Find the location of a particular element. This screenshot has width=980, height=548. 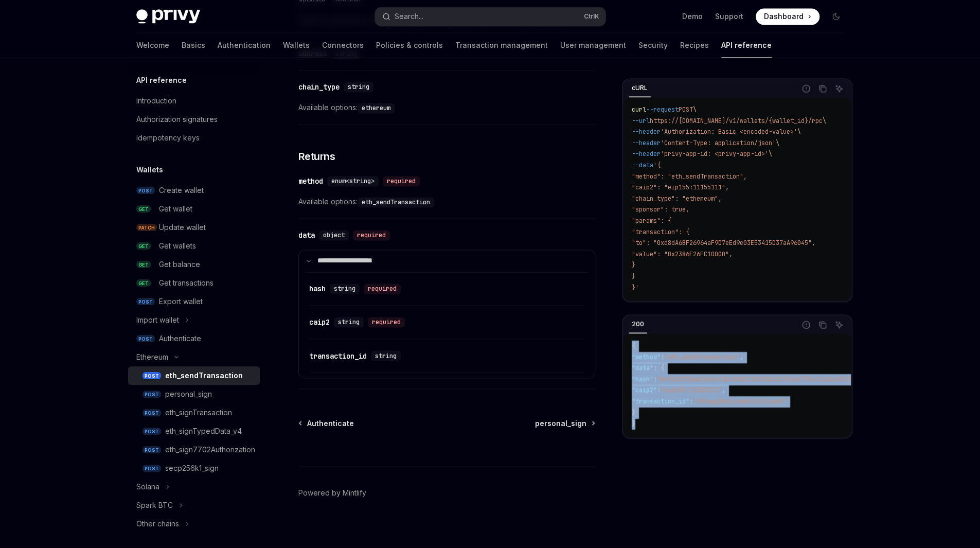

div: eth_sign7702Authorization is located at coordinates (210, 450).